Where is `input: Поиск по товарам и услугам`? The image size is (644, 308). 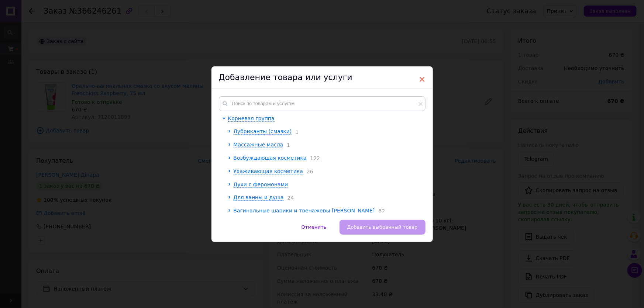
input: Поиск по товарам и услугам is located at coordinates (322, 103).